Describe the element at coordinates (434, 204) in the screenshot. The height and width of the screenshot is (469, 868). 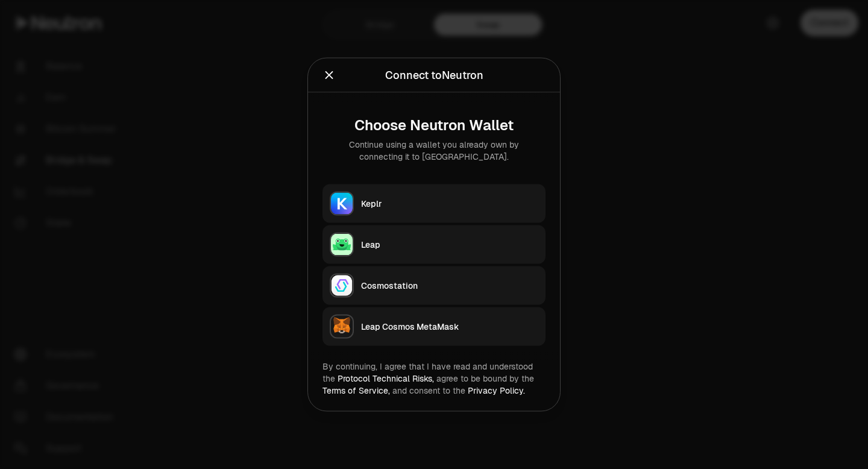
I see `button: KeplrKeplr` at that location.